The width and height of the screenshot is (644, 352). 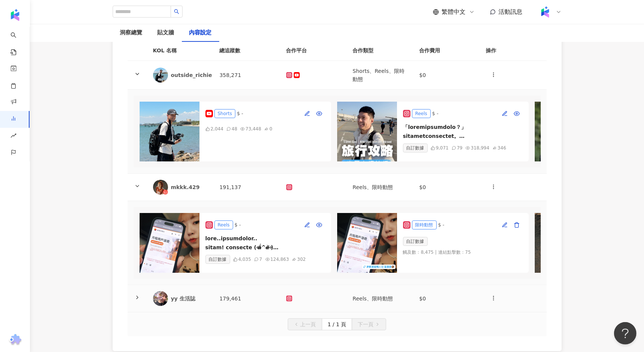 What do you see at coordinates (280, 259) in the screenshot?
I see `div: 124,863` at bounding box center [280, 259].